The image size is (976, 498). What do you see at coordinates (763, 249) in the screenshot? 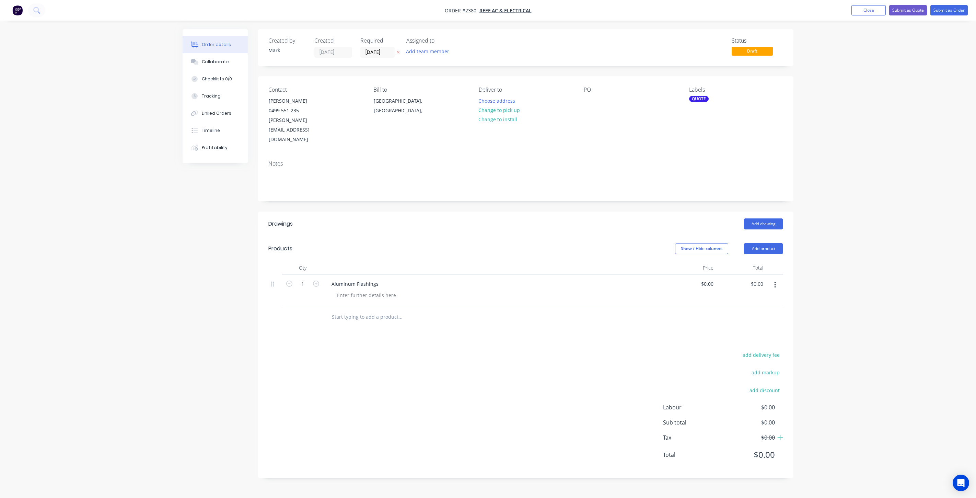
I see `button: Add product` at bounding box center [763, 249].